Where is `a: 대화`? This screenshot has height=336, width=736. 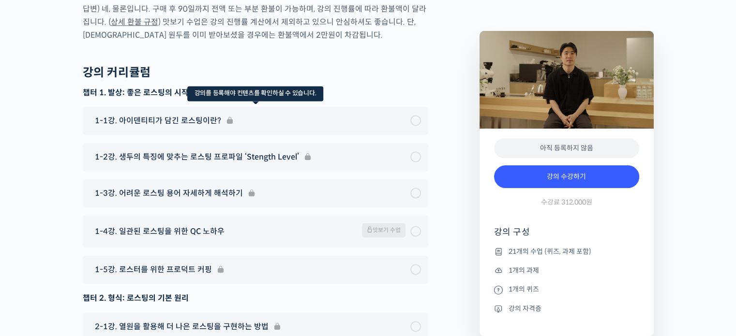 a: 대화 is located at coordinates (94, 268).